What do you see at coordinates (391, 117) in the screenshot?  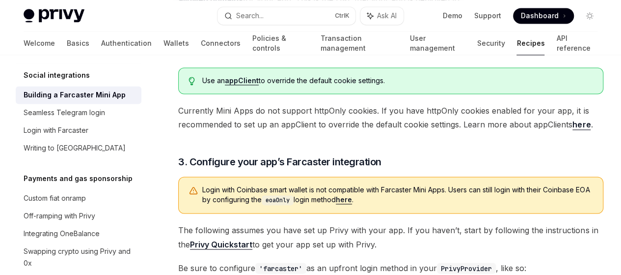 I see `span: Currently Mini Apps do not support httpOnly cookies. If you have httpOnly cookies enabled for you...` at bounding box center [391, 117].